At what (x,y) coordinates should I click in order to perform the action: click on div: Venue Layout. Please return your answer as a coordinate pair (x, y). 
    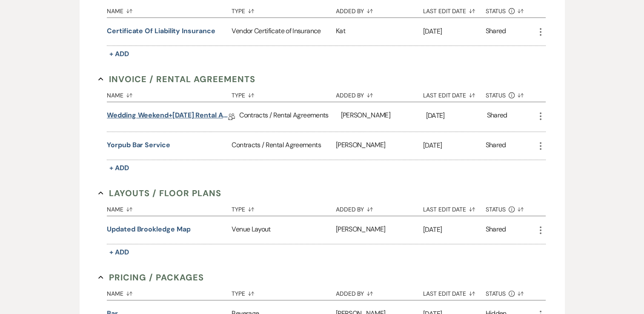
    Looking at the image, I should click on (284, 230).